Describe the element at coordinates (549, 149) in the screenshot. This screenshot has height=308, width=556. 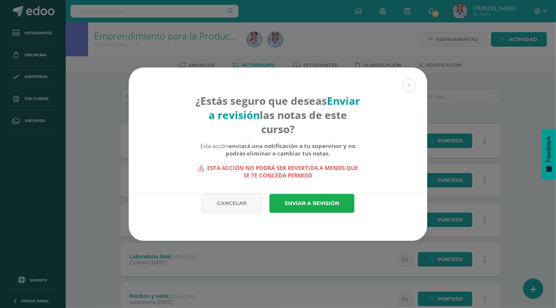
I see `span: Feedback` at that location.